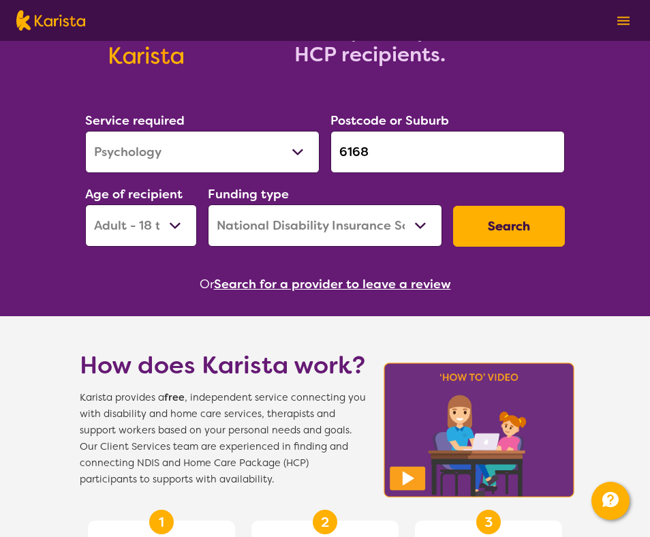  I want to click on img: menu, so click(624, 20).